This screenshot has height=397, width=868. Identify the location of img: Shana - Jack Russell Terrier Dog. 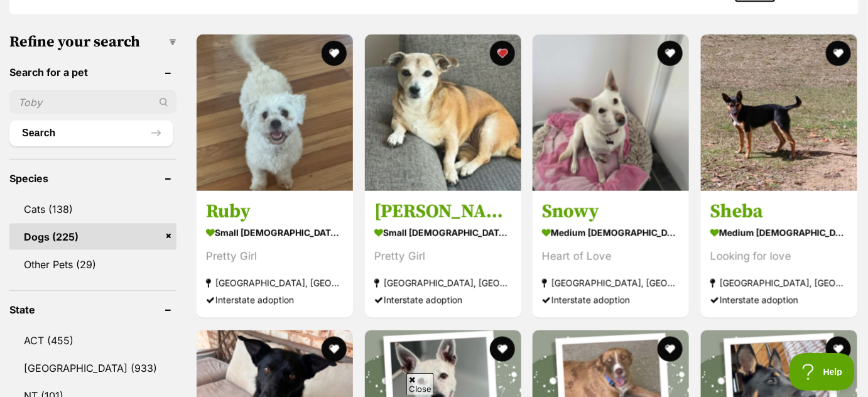
(443, 112).